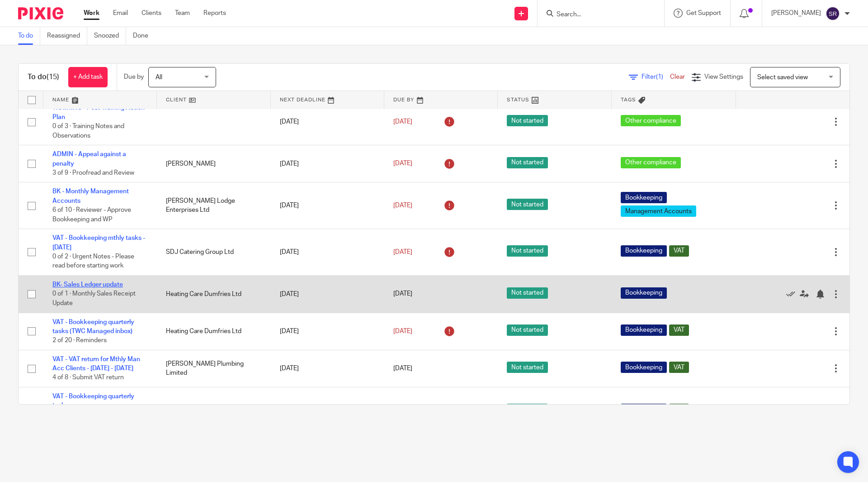 The width and height of the screenshot is (868, 482). What do you see at coordinates (88, 284) in the screenshot?
I see `a: BK- Sales Ledger update` at bounding box center [88, 284].